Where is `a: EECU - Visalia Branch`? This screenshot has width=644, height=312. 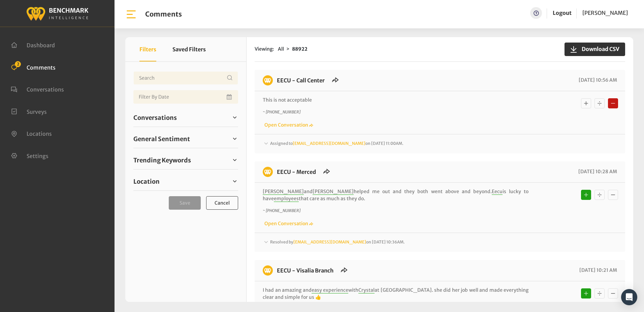 a: EECU - Visalia Branch is located at coordinates (305, 271).